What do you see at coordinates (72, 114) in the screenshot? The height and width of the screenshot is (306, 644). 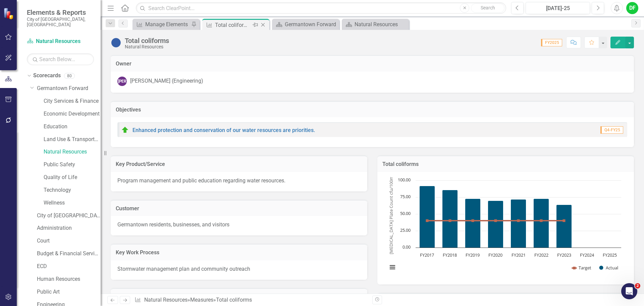 I see `a: Economic Development` at bounding box center [72, 114].